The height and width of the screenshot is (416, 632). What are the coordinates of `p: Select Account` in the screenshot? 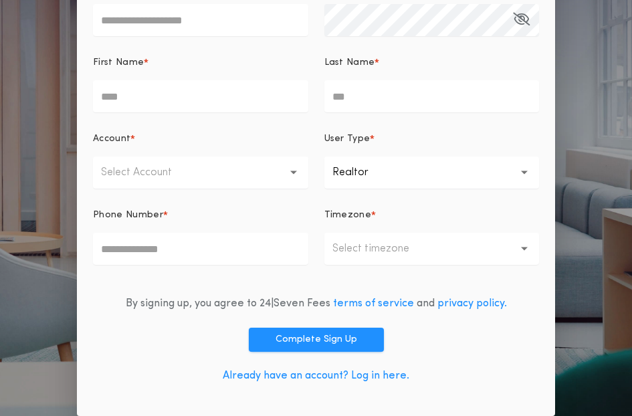 It's located at (147, 173).